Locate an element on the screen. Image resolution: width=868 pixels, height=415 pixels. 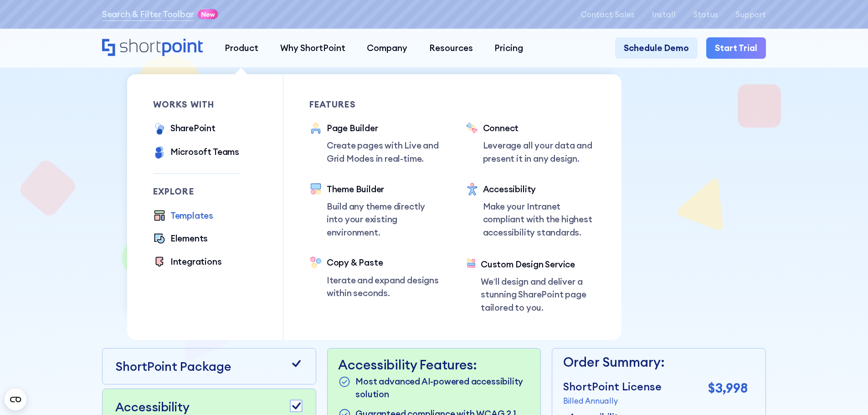
p: Order Summary: is located at coordinates (655, 362).